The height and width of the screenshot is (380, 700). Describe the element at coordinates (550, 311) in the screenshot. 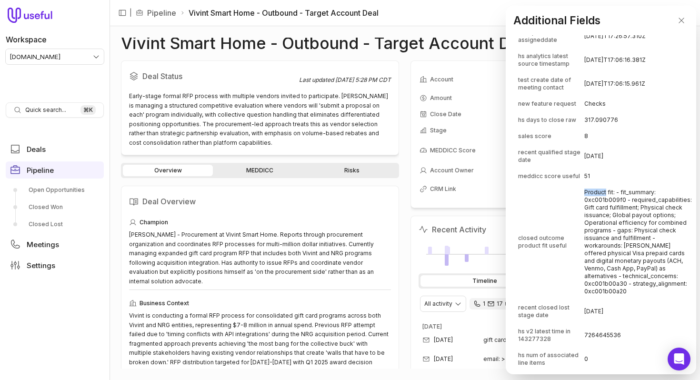

I see `span: recent closed lost stage date` at that location.